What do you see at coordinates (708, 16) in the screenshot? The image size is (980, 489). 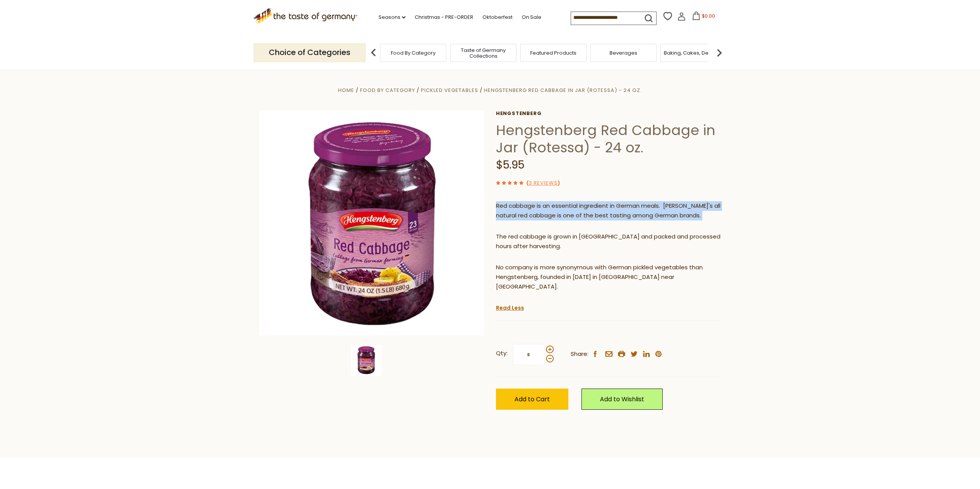 I see `span: $0.00` at bounding box center [708, 16].